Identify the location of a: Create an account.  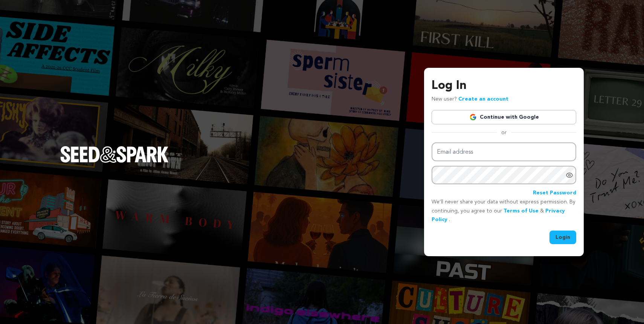
(483, 99).